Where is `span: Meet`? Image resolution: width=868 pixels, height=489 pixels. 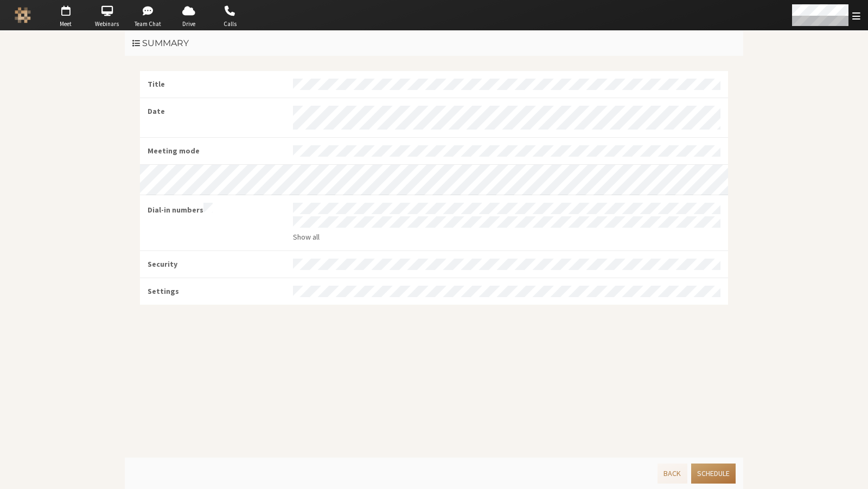 span: Meet is located at coordinates (66, 24).